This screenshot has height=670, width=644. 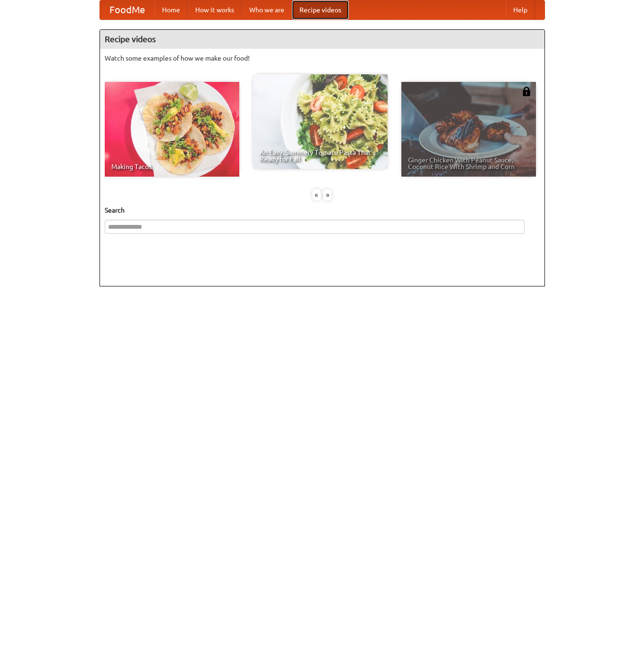 I want to click on a: Recipe videos, so click(x=320, y=10).